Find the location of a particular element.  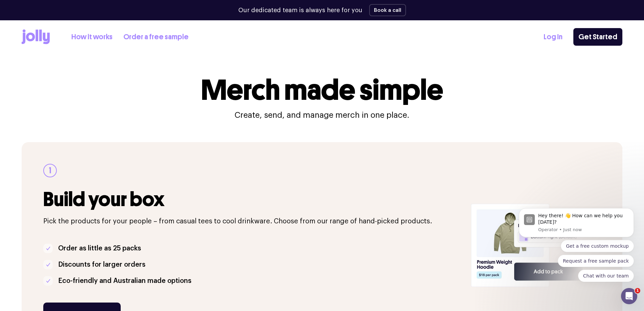

button: Quick reply: Chat with our team is located at coordinates (97, 69).